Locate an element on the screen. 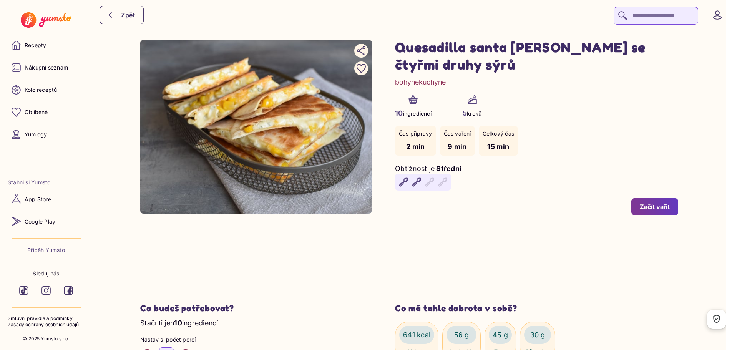 The height and width of the screenshot is (350, 732). p: © 2025 Yumsto s.r.o. is located at coordinates (46, 339).